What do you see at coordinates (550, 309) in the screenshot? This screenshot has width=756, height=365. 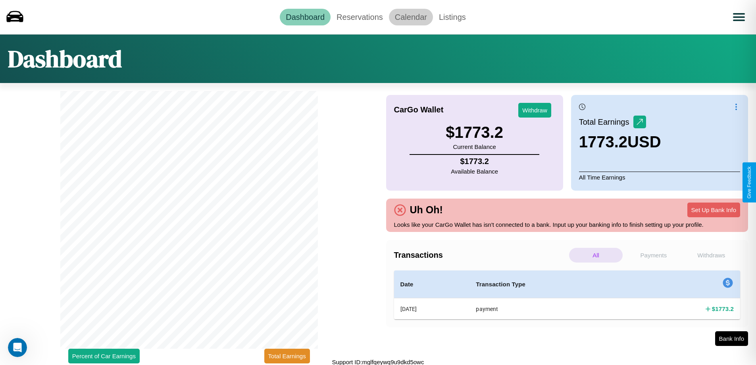 I see `th: payment` at bounding box center [550, 309].